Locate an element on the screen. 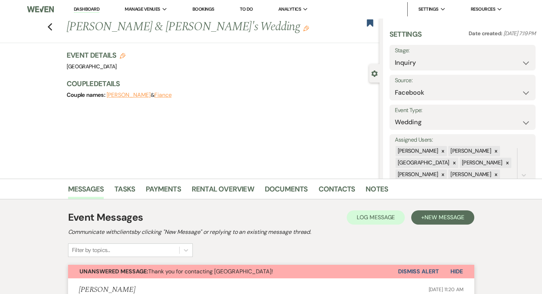 The width and height of the screenshot is (542, 294). label: Stage: is located at coordinates (463, 51).